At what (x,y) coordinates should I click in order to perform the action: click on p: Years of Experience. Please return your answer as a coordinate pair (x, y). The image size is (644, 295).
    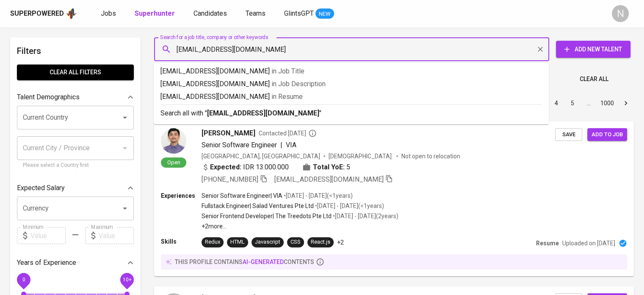
    Looking at the image, I should click on (47, 263).